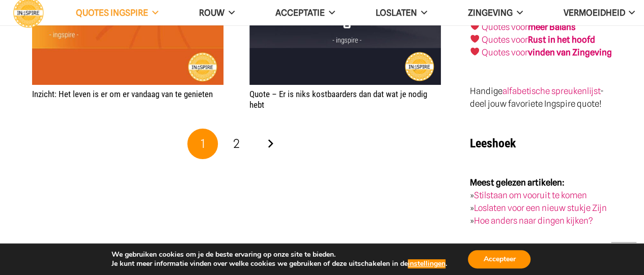 The height and width of the screenshot is (275, 644). I want to click on strong: Leeshoek, so click(493, 144).